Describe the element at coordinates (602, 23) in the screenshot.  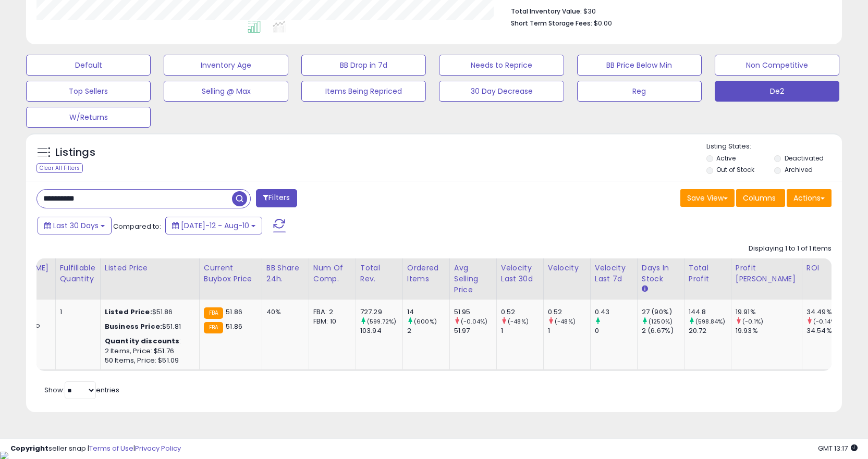
I see `span: $0.00` at that location.